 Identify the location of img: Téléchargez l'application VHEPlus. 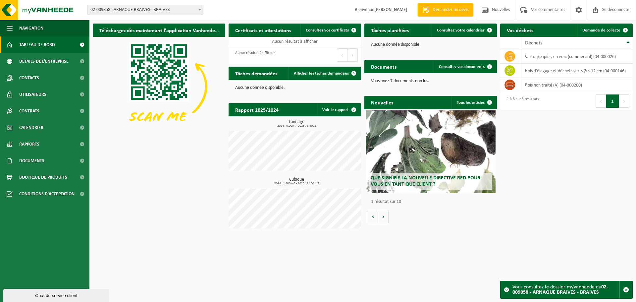
(159, 86).